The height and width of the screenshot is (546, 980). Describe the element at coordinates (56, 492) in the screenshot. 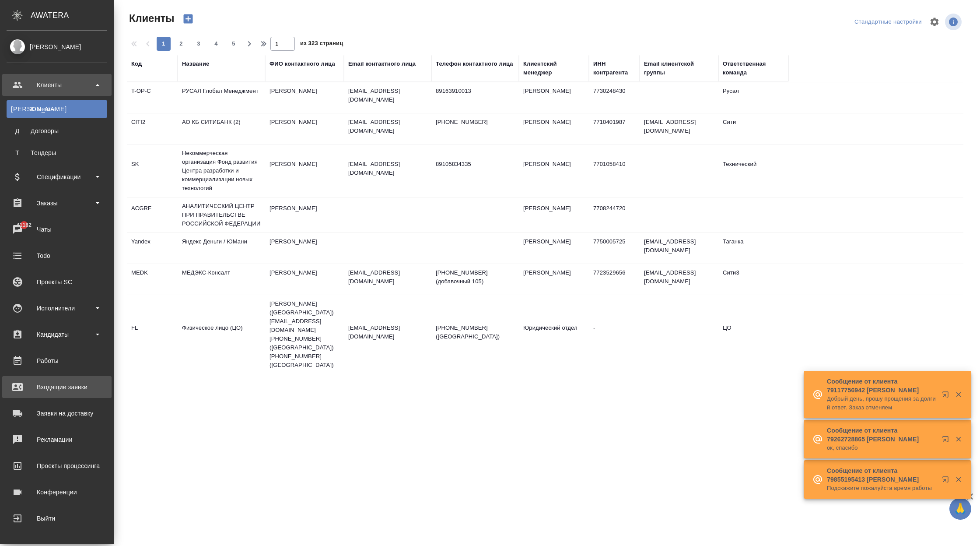

I see `a: Конференции` at that location.